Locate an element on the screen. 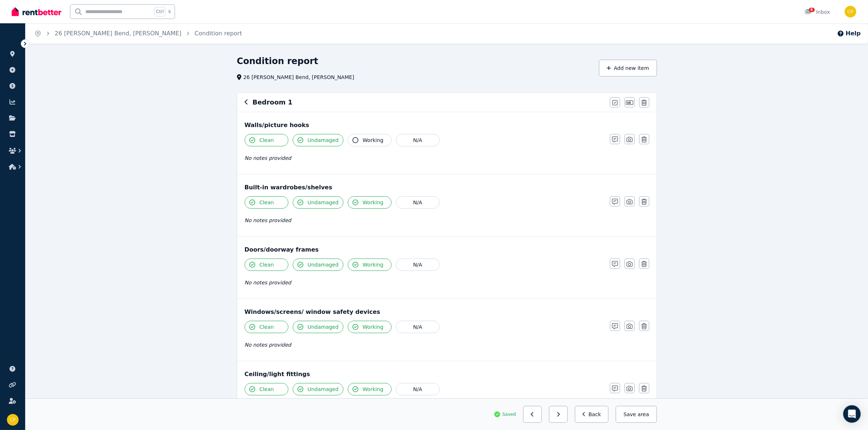 Image resolution: width=868 pixels, height=430 pixels. div: Windows/screens/ window safety devices is located at coordinates (446, 313).